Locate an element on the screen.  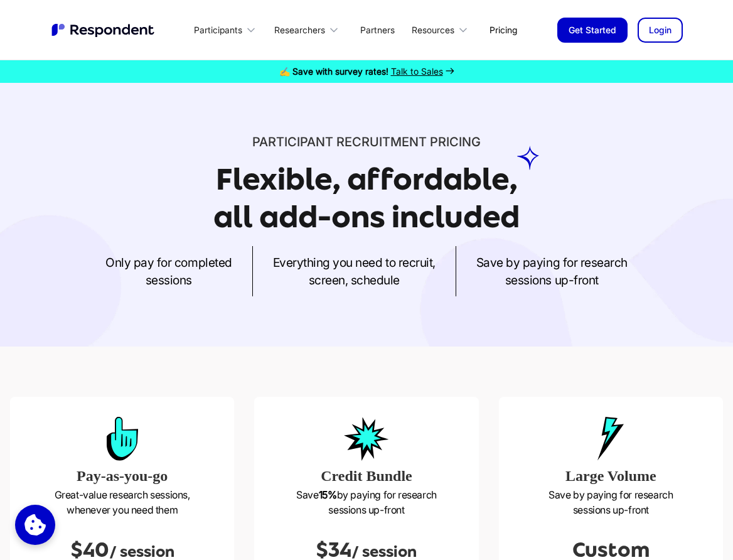
span: PRICING is located at coordinates (455, 142).